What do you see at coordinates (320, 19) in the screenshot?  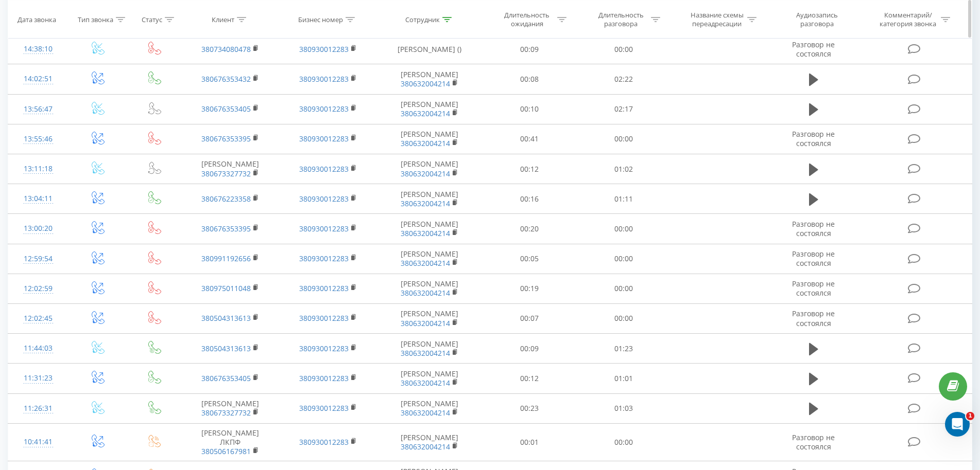 I see `div: Бизнес номер` at bounding box center [320, 19].